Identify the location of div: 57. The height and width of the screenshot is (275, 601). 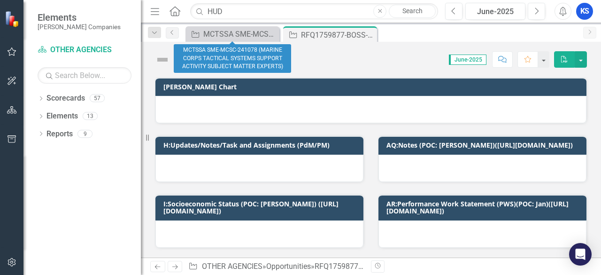
(97, 98).